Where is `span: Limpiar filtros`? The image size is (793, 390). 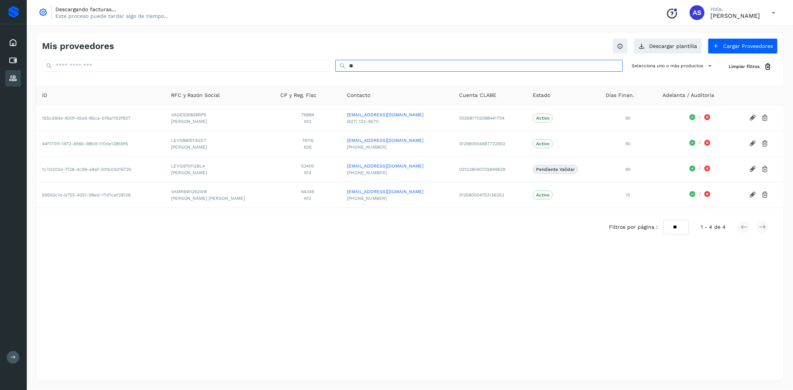
span: Limpiar filtros is located at coordinates (744, 67).